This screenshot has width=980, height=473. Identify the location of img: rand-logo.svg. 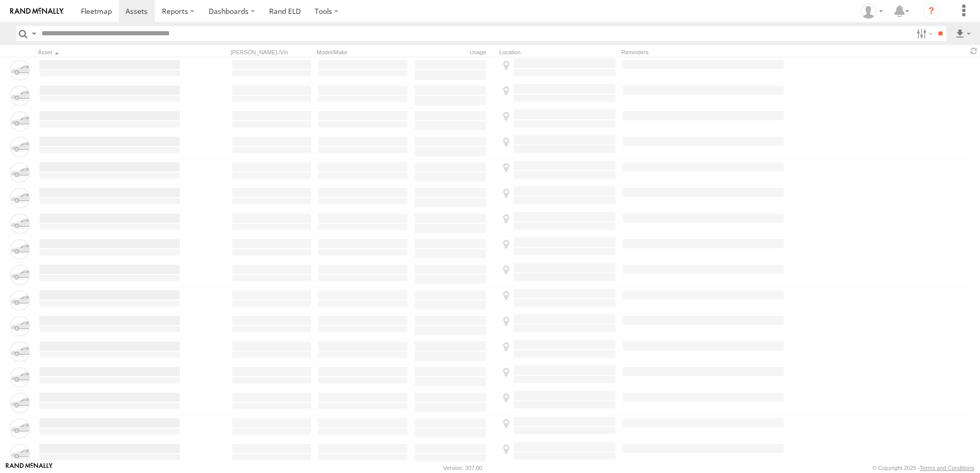
(37, 11).